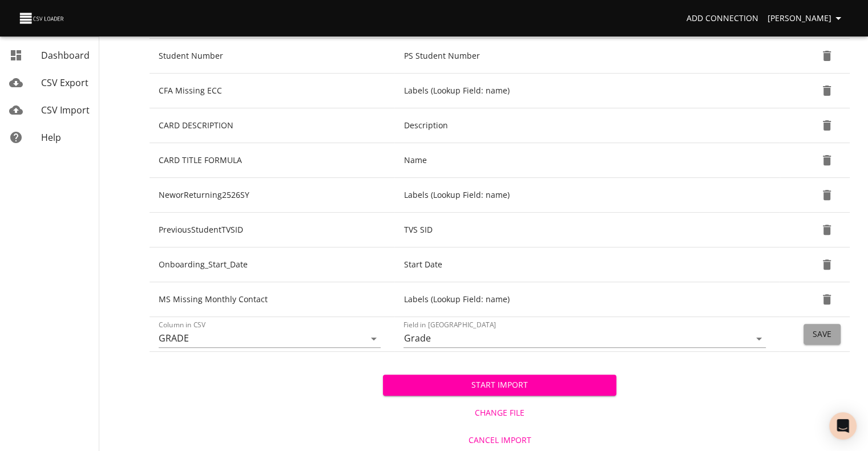  What do you see at coordinates (723, 18) in the screenshot?
I see `span: Add Connection` at bounding box center [723, 18].